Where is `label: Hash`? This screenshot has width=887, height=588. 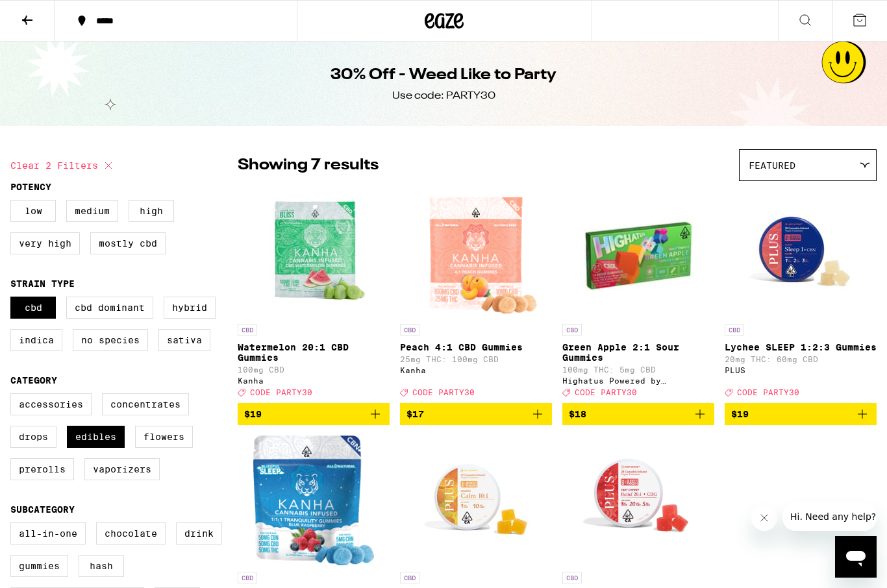 label: Hash is located at coordinates (101, 566).